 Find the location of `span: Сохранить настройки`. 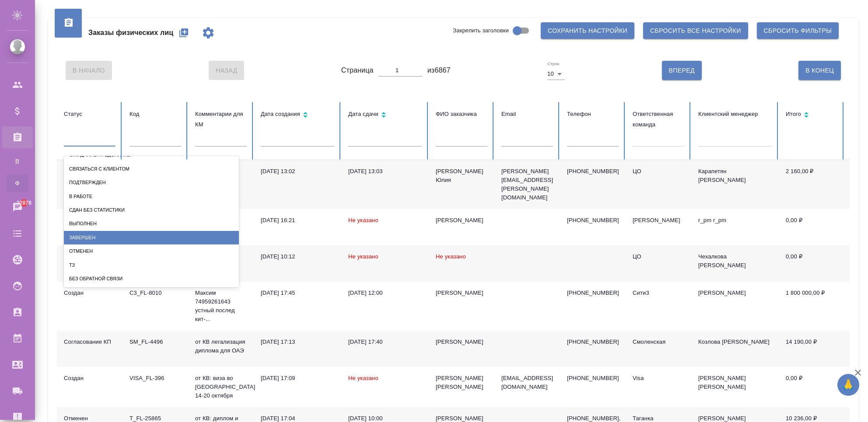

span: Сохранить настройки is located at coordinates (587, 31).